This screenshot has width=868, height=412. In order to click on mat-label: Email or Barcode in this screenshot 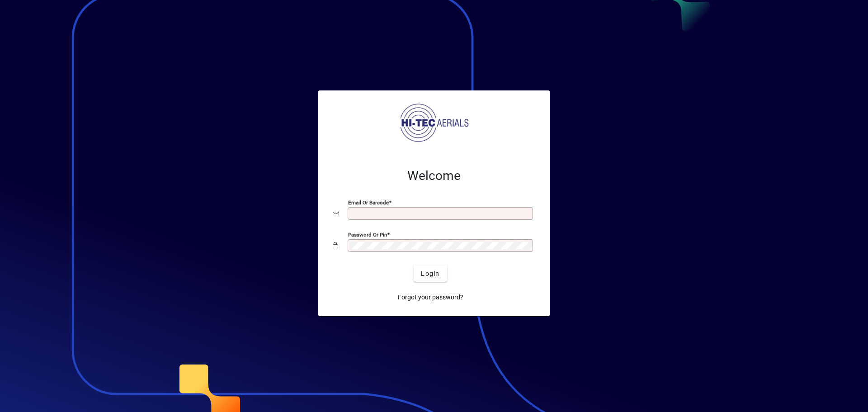, I will do `click(368, 203)`.